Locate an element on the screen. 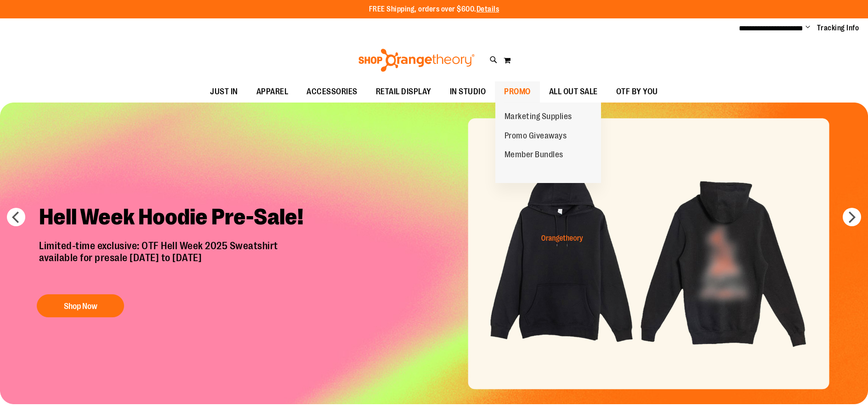 The width and height of the screenshot is (868, 406). span: IN STUDIO is located at coordinates (468, 91).